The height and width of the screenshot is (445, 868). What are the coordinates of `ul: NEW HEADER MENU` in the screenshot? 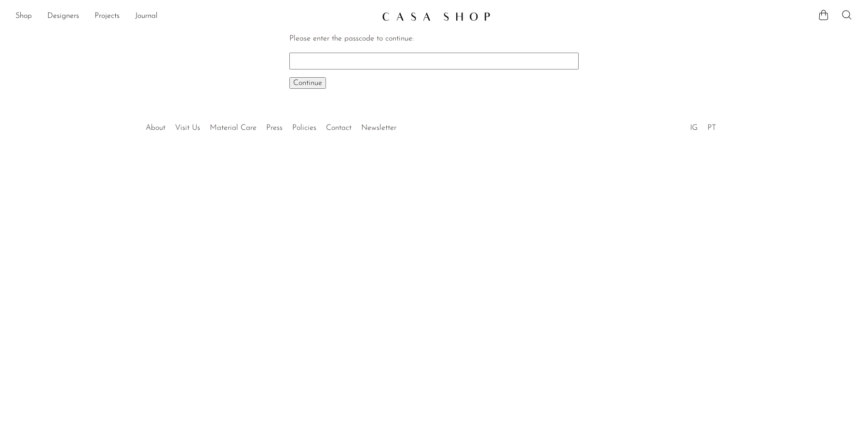 It's located at (195, 16).